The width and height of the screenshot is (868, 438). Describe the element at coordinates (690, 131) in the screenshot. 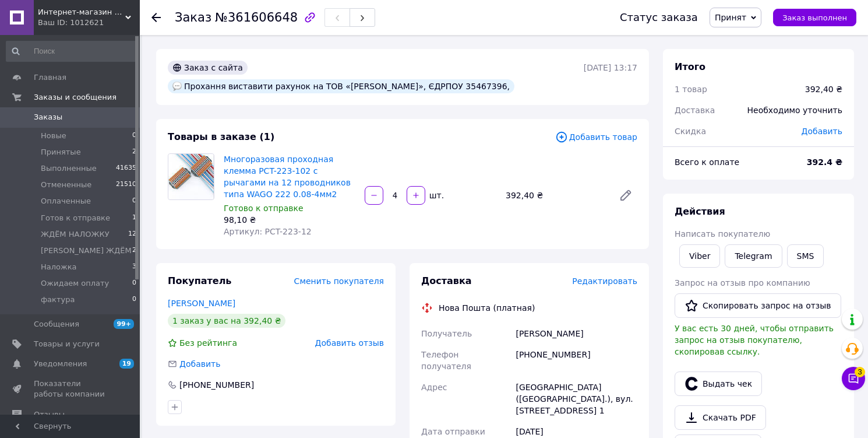

I see `span: Скидка` at that location.